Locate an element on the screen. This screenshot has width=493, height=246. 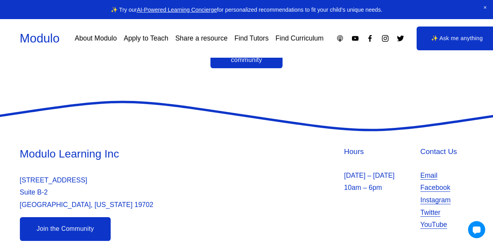
a: AI-Powered Learning Concierge is located at coordinates (177, 10).